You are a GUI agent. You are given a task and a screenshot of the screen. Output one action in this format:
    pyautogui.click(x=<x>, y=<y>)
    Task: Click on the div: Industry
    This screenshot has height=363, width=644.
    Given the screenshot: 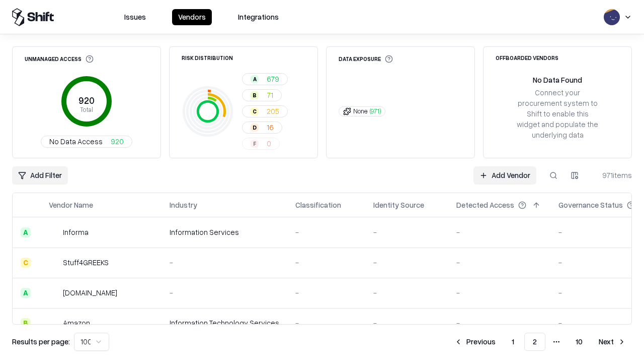 What is the action you would take?
    pyautogui.click(x=183, y=205)
    